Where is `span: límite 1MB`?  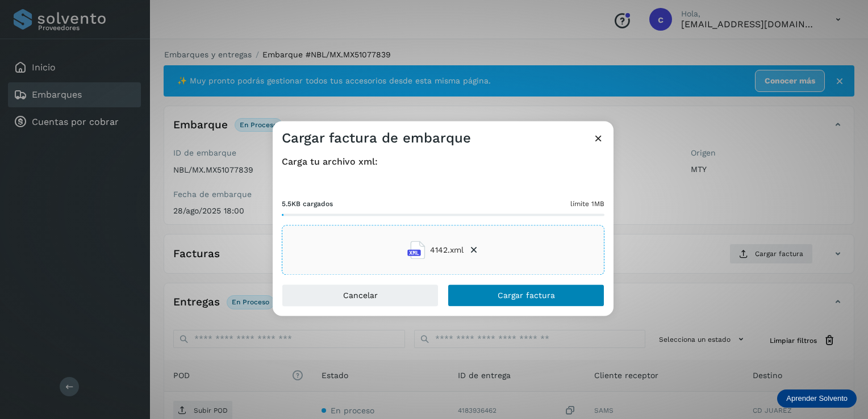 span: límite 1MB is located at coordinates (587, 205).